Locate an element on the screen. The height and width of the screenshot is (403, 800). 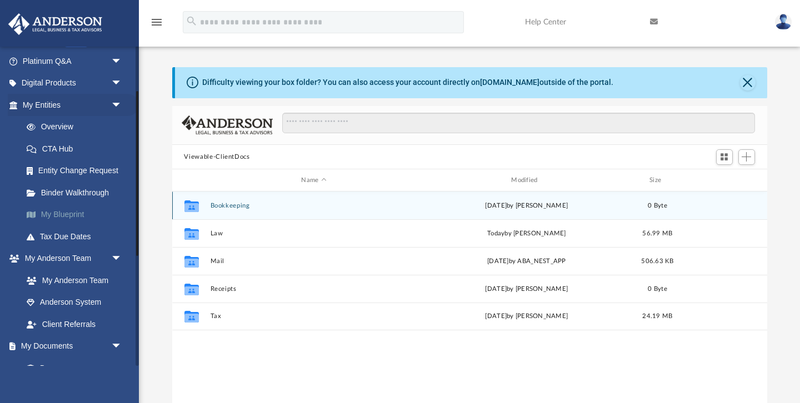
button: Switch to Grid View is located at coordinates (725, 157).